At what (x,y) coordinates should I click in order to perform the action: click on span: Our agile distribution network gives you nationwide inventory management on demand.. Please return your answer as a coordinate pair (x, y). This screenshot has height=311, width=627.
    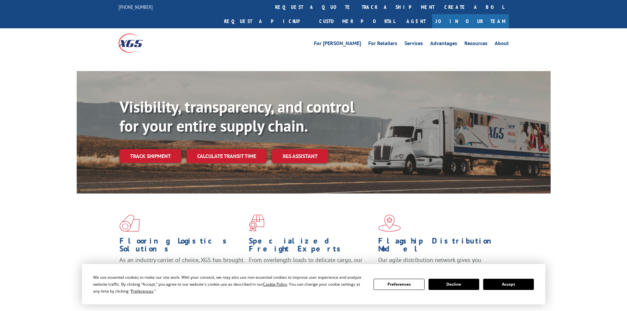
    Looking at the image, I should click on (439, 264).